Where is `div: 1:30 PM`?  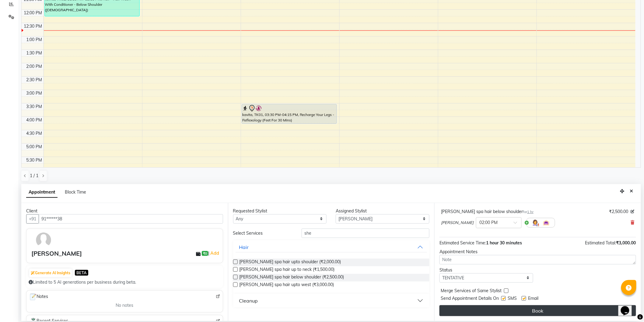 div: 1:30 PM is located at coordinates (34, 53).